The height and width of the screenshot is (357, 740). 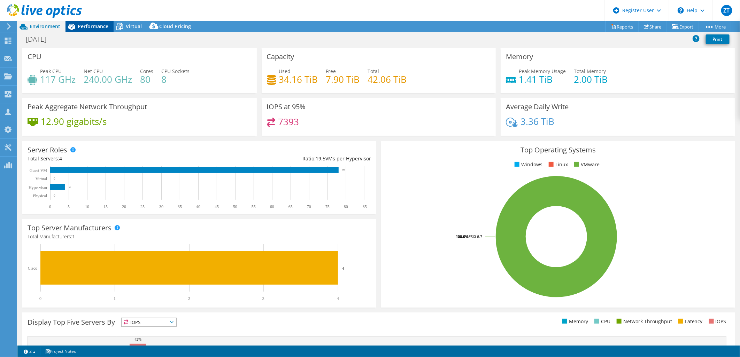 I want to click on text: Cisco, so click(x=32, y=268).